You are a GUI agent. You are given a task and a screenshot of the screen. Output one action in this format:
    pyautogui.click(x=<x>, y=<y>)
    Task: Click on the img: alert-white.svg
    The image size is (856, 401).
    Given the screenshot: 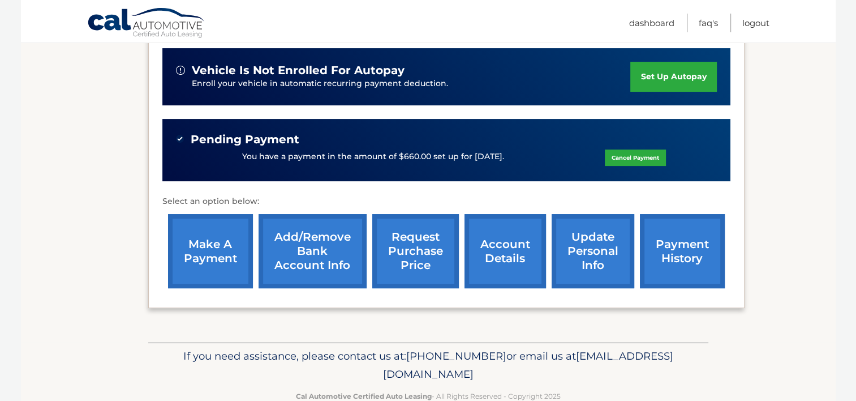 What is the action you would take?
    pyautogui.click(x=180, y=70)
    